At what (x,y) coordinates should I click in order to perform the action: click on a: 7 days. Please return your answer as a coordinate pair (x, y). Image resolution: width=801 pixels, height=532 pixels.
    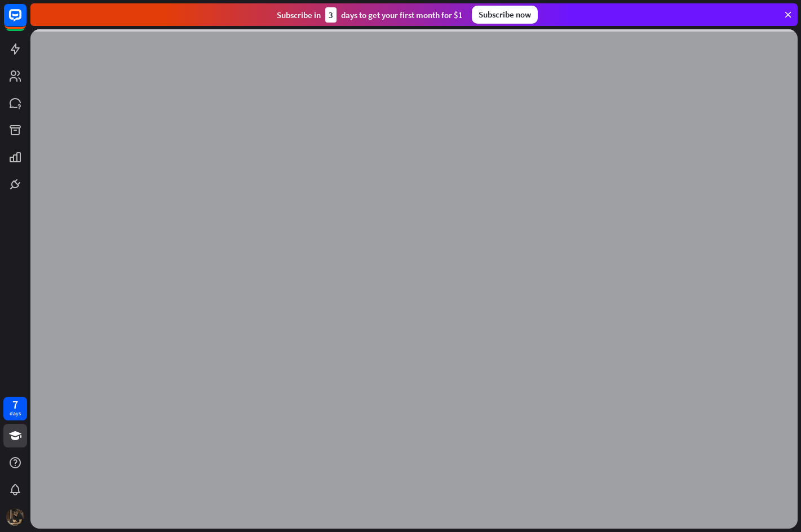
    Looking at the image, I should click on (15, 409).